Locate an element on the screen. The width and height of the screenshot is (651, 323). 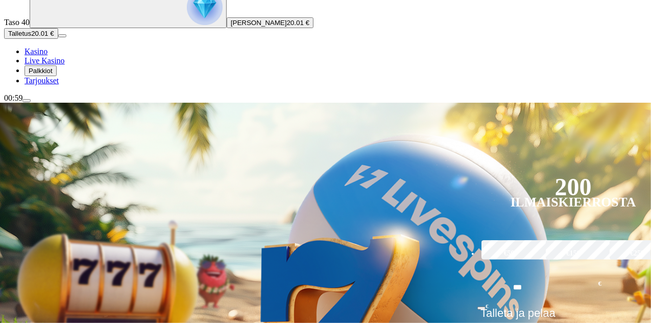
div: Ilmaiskierrosta is located at coordinates (574, 202).